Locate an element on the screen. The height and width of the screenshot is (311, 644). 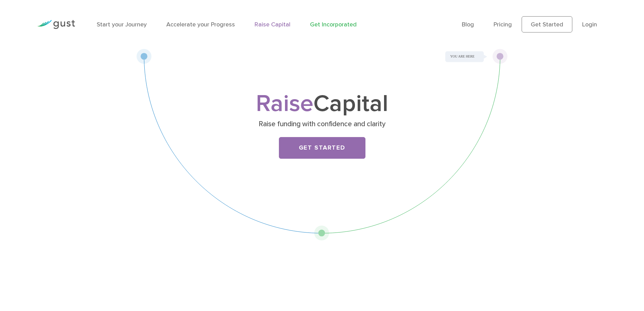
p: Raise funding with confidence and clarity is located at coordinates (322, 124).